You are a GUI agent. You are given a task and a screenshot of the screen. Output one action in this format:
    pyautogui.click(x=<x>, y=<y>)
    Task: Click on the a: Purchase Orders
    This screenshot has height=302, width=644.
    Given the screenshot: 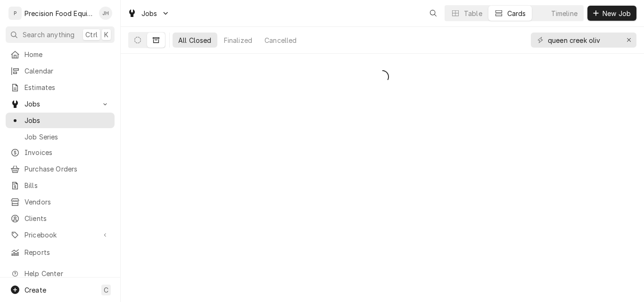 What is the action you would take?
    pyautogui.click(x=60, y=169)
    